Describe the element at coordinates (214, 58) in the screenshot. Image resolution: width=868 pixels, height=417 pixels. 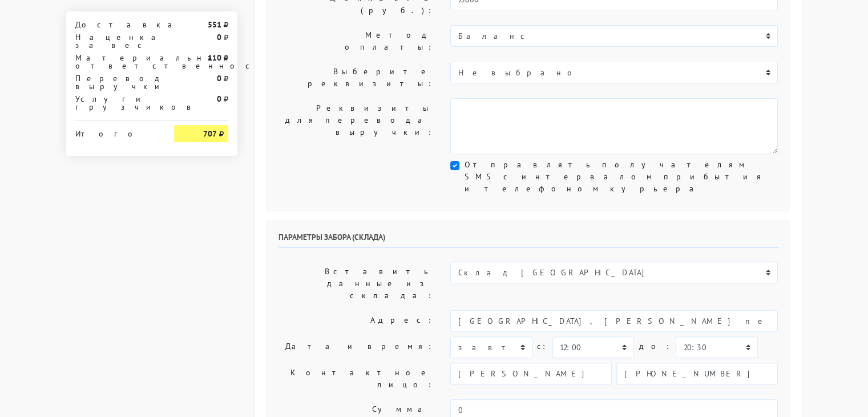
I see `strong: 110` at that location.